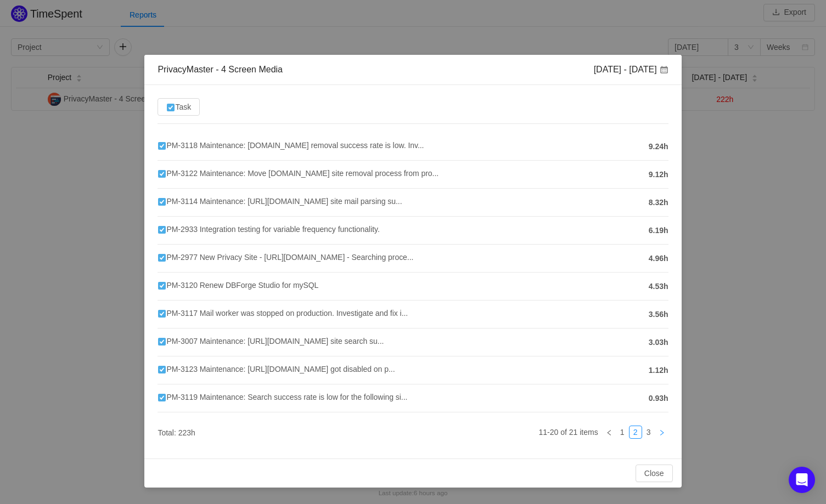 Image resolution: width=826 pixels, height=504 pixels. What do you see at coordinates (659, 146) in the screenshot?
I see `span: 9.24h` at bounding box center [659, 146].